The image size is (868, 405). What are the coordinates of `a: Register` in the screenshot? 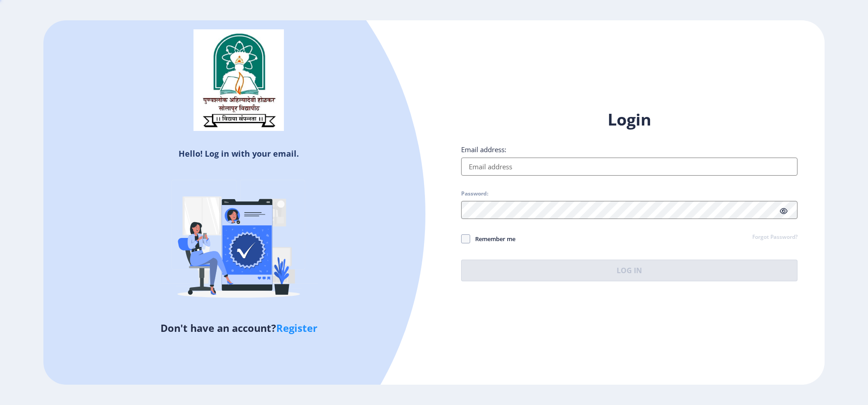 It's located at (296, 328).